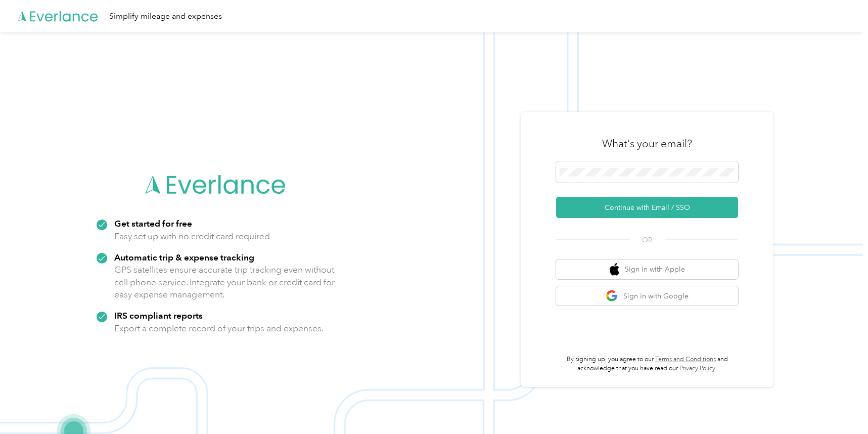 The width and height of the screenshot is (868, 434). I want to click on button: apple logoSign in with Apple, so click(647, 269).